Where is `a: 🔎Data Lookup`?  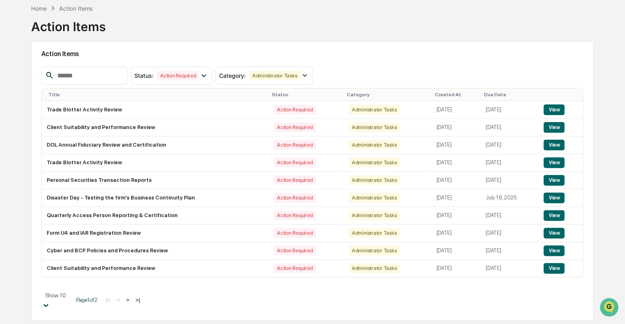
a: 🔎Data Lookup is located at coordinates (30, 123).